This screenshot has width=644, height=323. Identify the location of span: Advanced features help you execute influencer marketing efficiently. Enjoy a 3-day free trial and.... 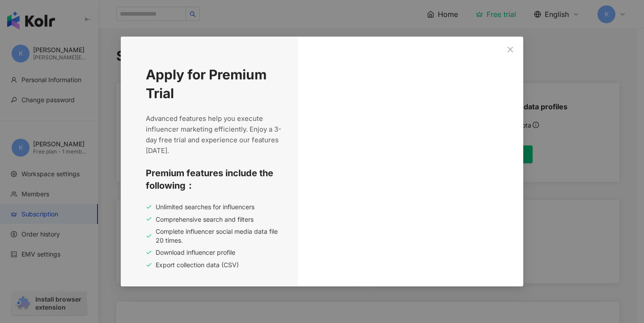
(214, 134).